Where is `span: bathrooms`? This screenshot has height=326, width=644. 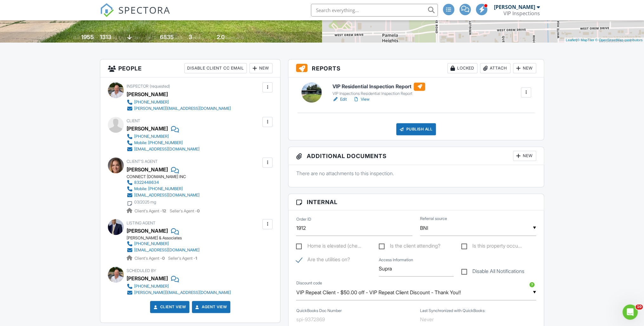
span: bathrooms is located at coordinates (235, 37).